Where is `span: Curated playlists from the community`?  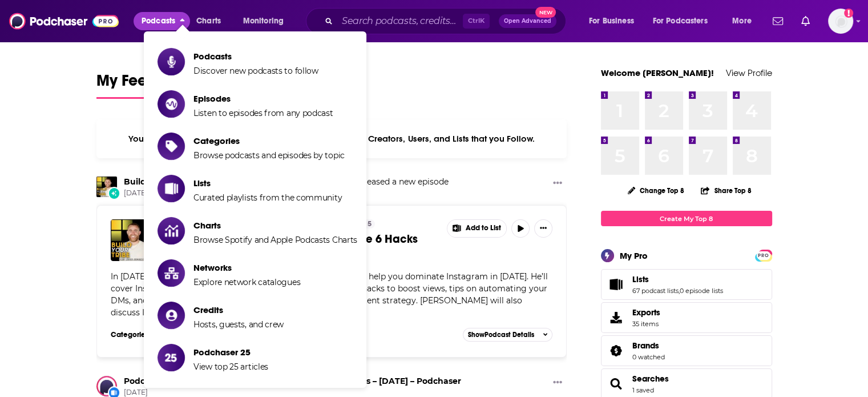
span: Curated playlists from the community is located at coordinates (268, 198).